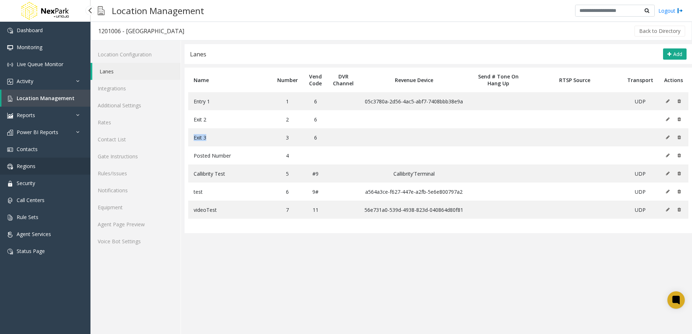 The height and width of the screenshot is (334, 692). What do you see at coordinates (575, 80) in the screenshot?
I see `th: RTSP Source` at bounding box center [575, 80].